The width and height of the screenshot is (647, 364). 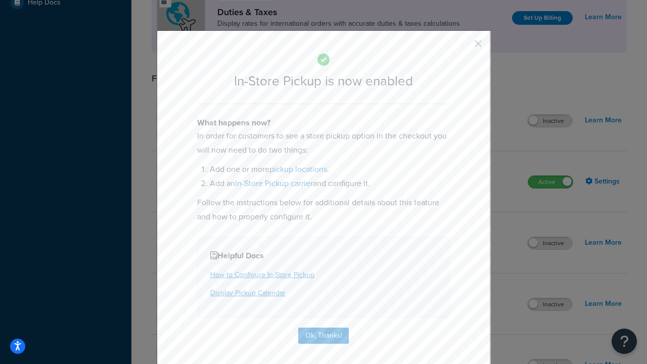 I want to click on a: pickup locations, so click(x=298, y=169).